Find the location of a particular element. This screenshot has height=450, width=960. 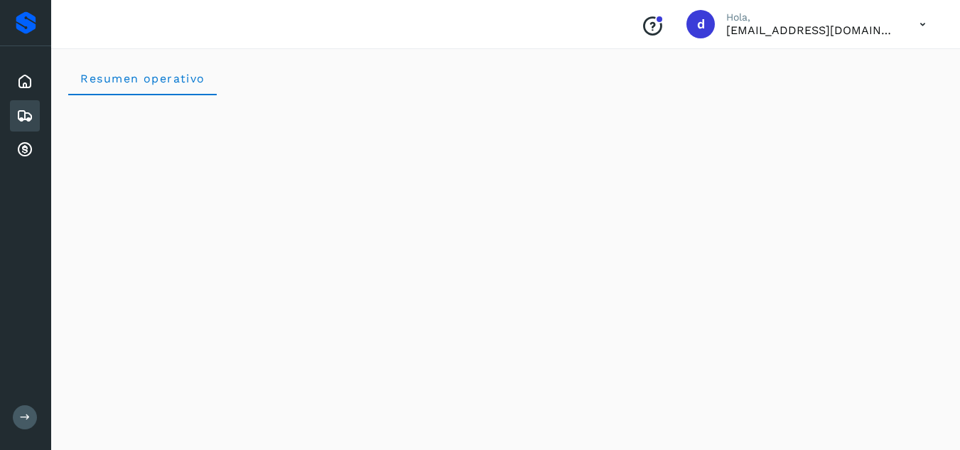

p: daniel3129@outlook.com is located at coordinates (811, 30).